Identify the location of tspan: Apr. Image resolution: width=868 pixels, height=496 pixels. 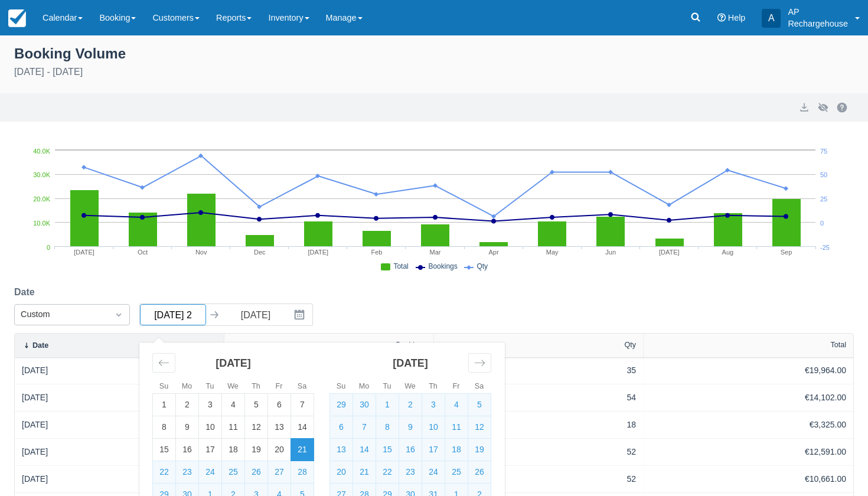
(493, 252).